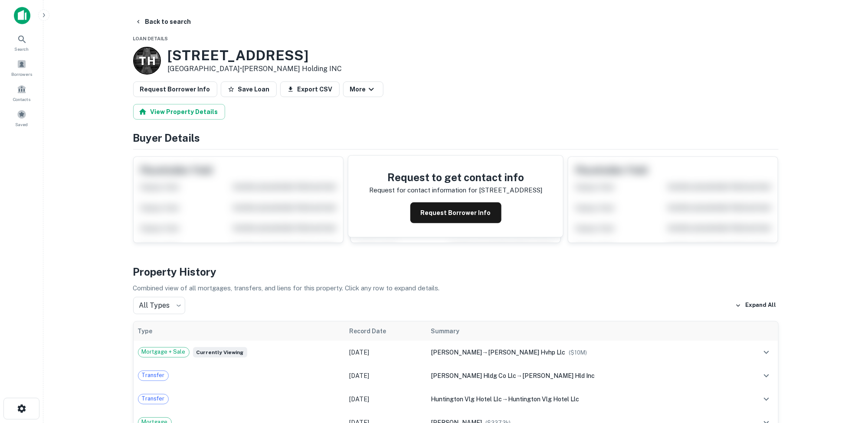  What do you see at coordinates (22, 93) in the screenshot?
I see `a: Contacts` at bounding box center [22, 93].